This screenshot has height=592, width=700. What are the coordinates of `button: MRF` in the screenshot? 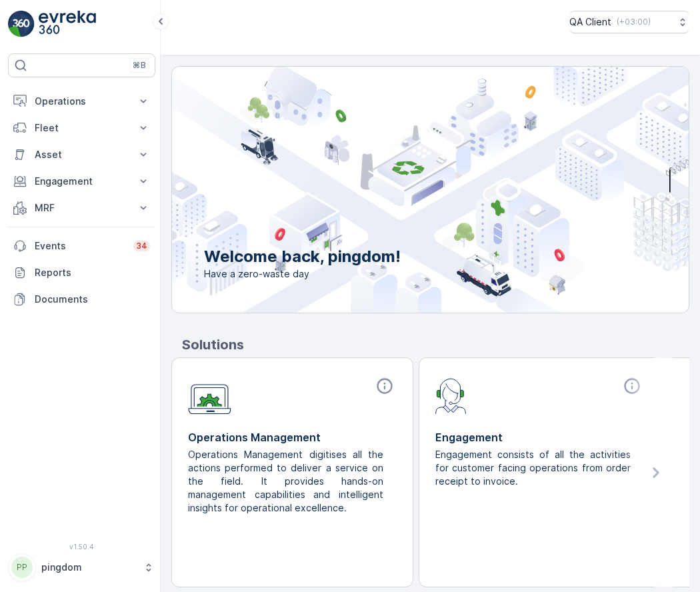 It's located at (82, 208).